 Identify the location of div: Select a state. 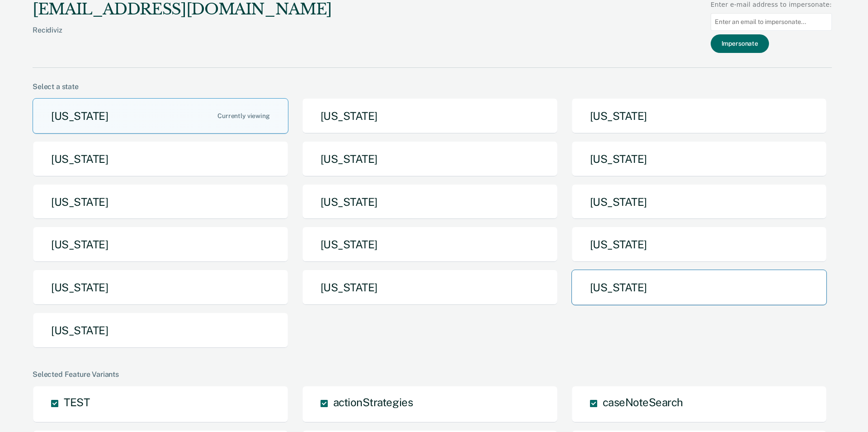
(432, 86).